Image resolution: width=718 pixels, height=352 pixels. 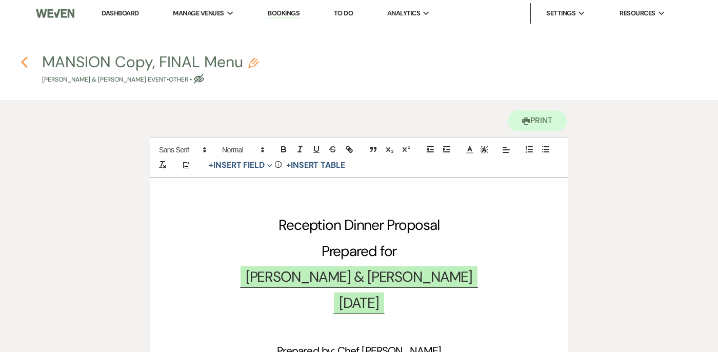 I want to click on span: Text Color, so click(x=470, y=150).